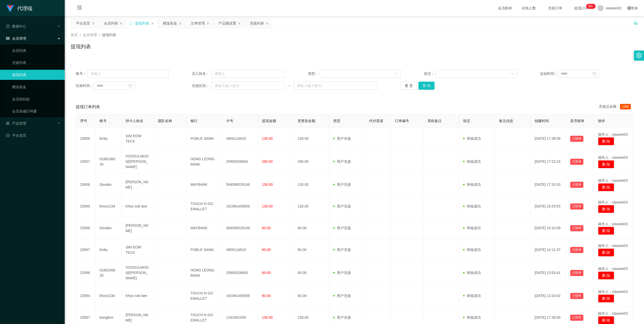 This screenshot has height=324, width=644. Describe the element at coordinates (103, 121) in the screenshot. I see `span: 账号` at that location.